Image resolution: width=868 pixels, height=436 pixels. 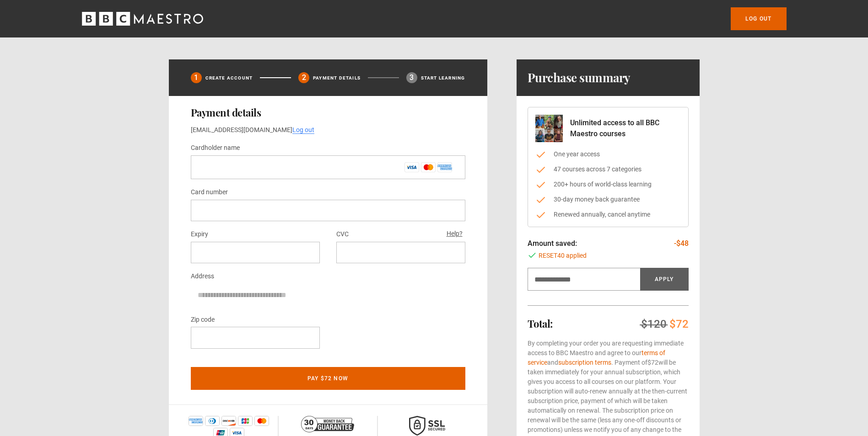 I want to click on p: Start learning, so click(x=443, y=78).